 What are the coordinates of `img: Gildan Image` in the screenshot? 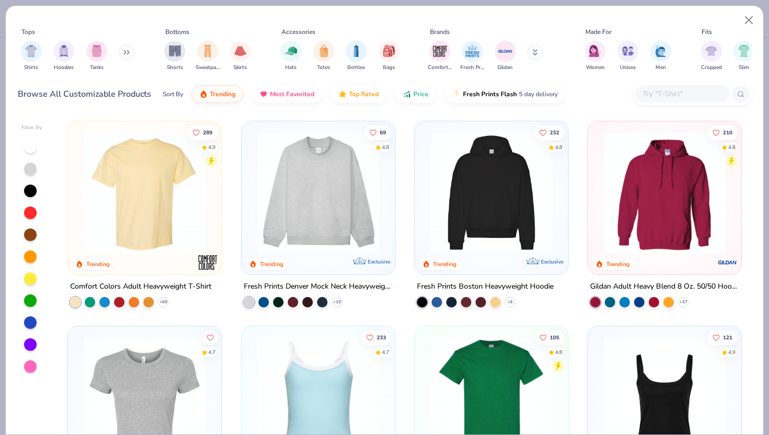 It's located at (505, 51).